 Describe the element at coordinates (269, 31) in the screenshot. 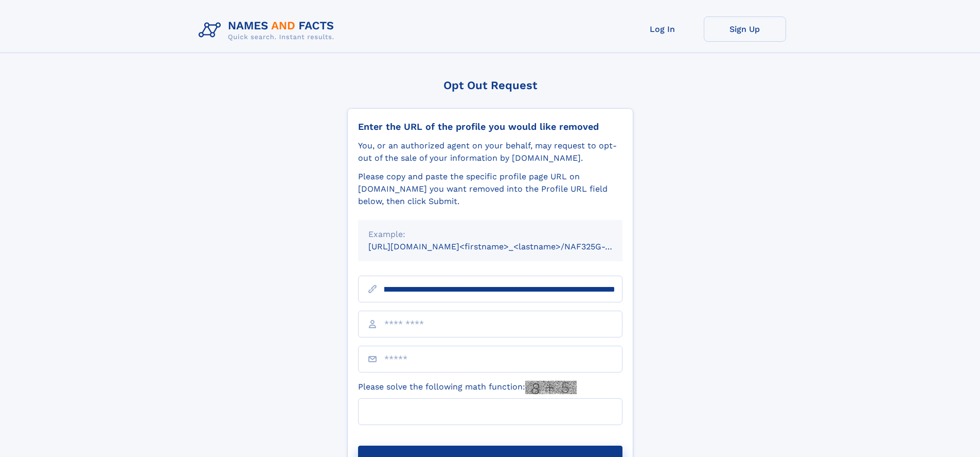

I see `img: Logo Names and Facts` at that location.